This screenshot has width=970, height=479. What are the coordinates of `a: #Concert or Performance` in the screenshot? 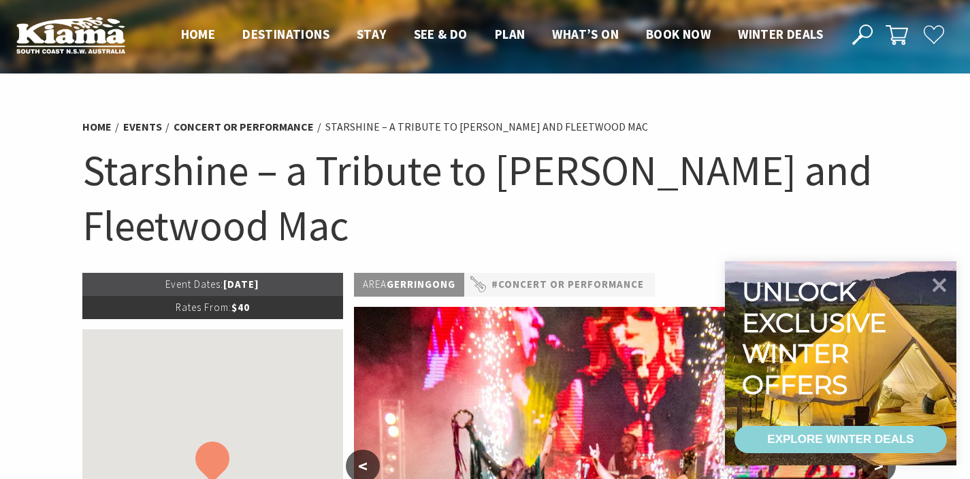 It's located at (567, 284).